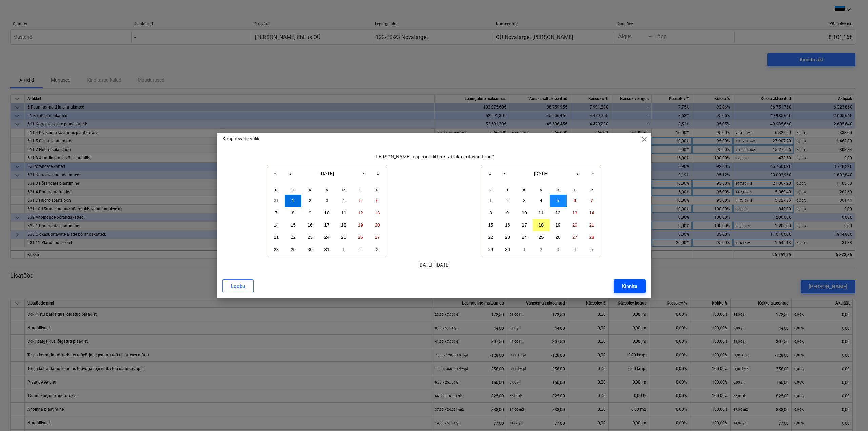 The height and width of the screenshot is (431, 868). I want to click on button: 25. august 2023, so click(344, 237).